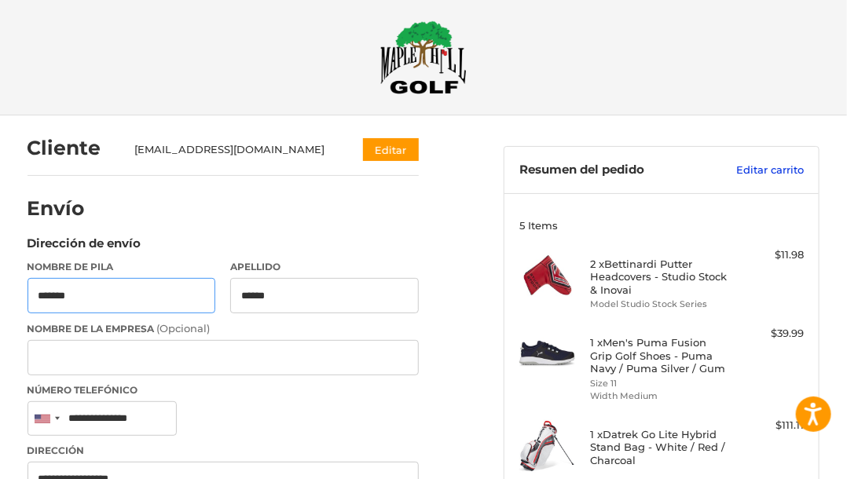 The width and height of the screenshot is (847, 479). I want to click on label: Dirección, so click(223, 451).